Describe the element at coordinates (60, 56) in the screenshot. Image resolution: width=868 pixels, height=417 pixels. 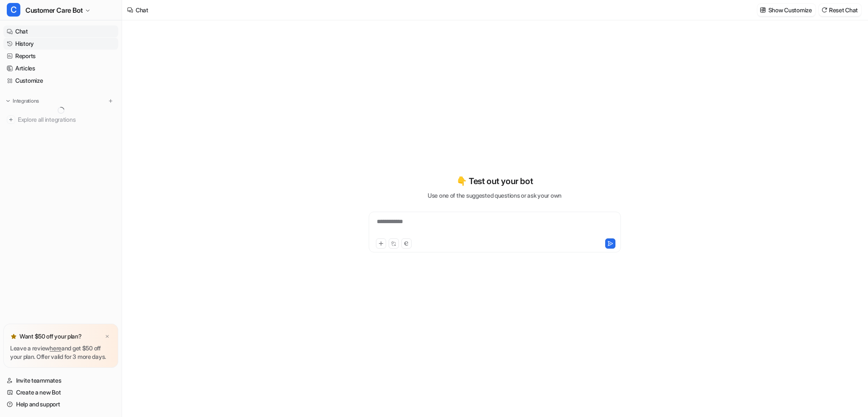
I see `a: Reports` at that location.